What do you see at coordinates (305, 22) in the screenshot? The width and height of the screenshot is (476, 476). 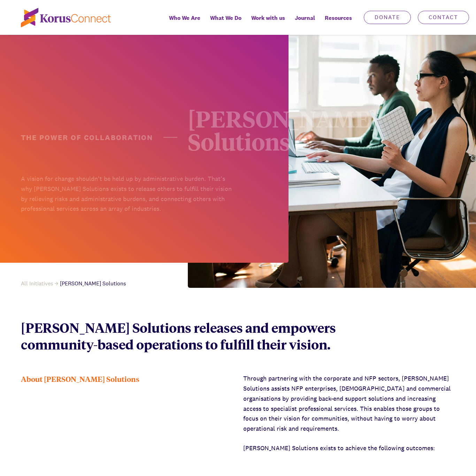 I see `a: Journal` at bounding box center [305, 22].